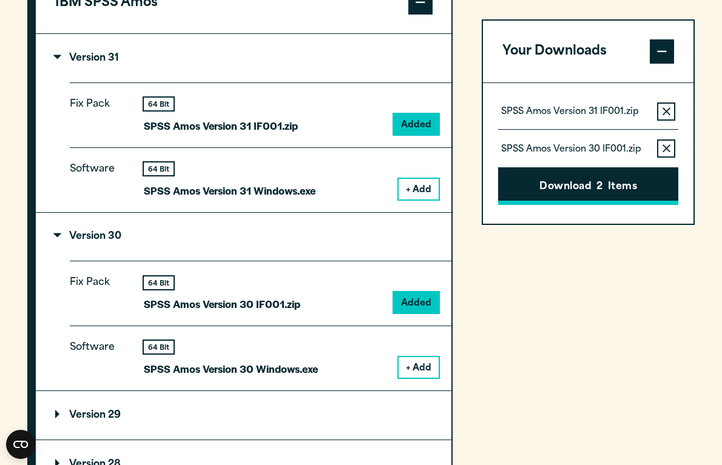 Image resolution: width=722 pixels, height=465 pixels. Describe the element at coordinates (88, 237) in the screenshot. I see `p: Version 30` at that location.